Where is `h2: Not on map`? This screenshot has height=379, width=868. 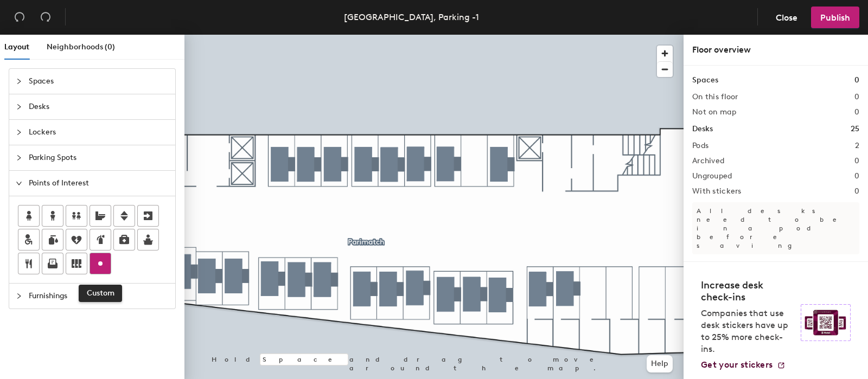
h2: Not on map is located at coordinates (714, 112).